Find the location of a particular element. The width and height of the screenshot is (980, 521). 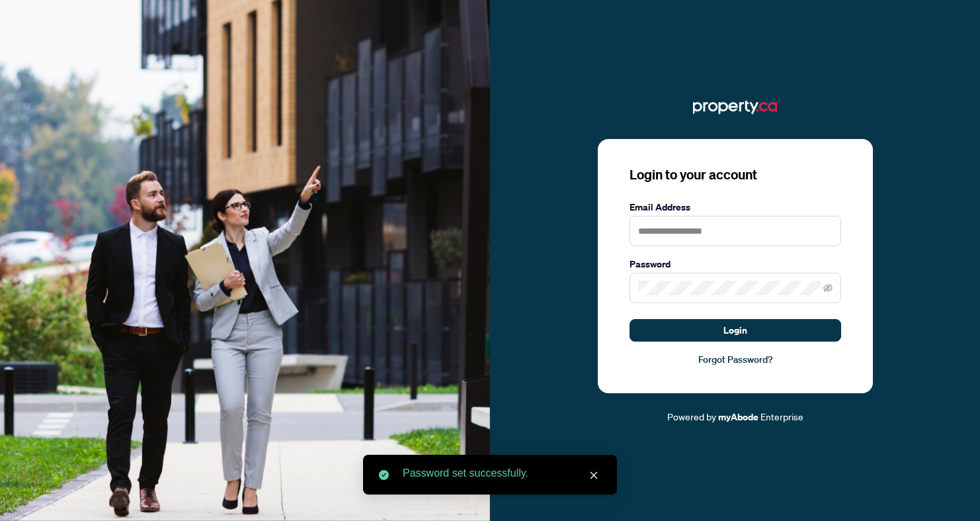

img: ma-logo is located at coordinates (735, 107).